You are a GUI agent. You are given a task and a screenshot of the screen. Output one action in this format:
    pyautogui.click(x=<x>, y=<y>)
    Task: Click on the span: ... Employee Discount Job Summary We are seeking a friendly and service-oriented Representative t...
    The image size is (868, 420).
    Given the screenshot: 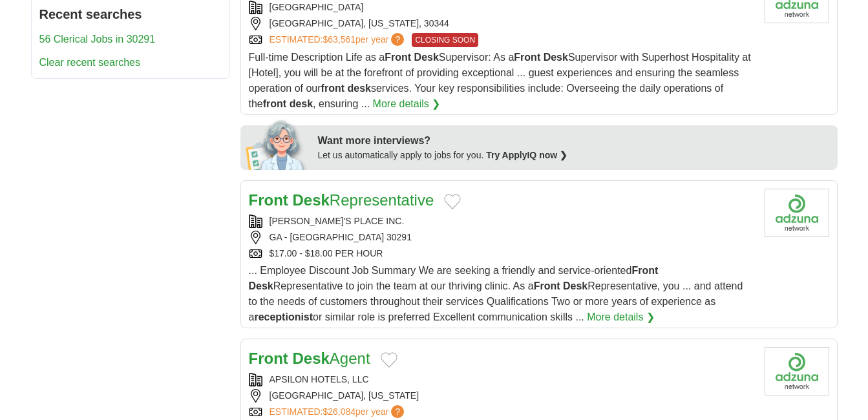 What is the action you would take?
    pyautogui.click(x=496, y=293)
    